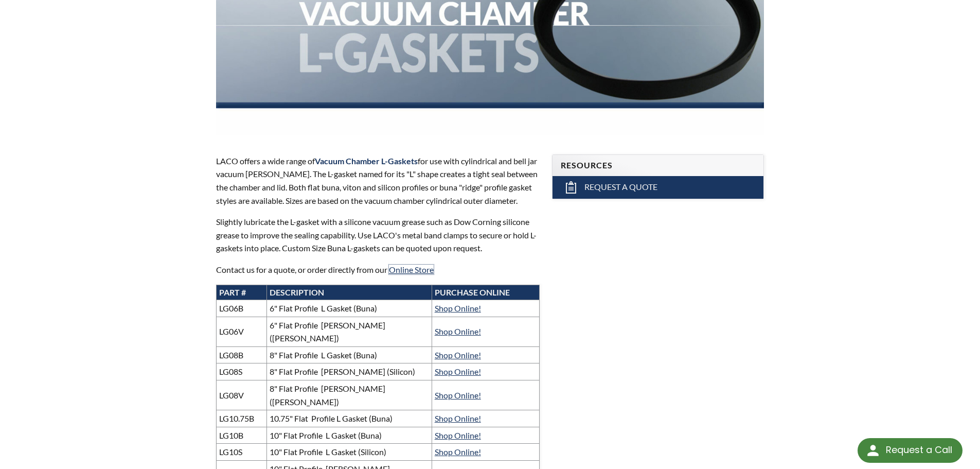 This screenshot has height=469, width=980. I want to click on a: Online Store, so click(411, 269).